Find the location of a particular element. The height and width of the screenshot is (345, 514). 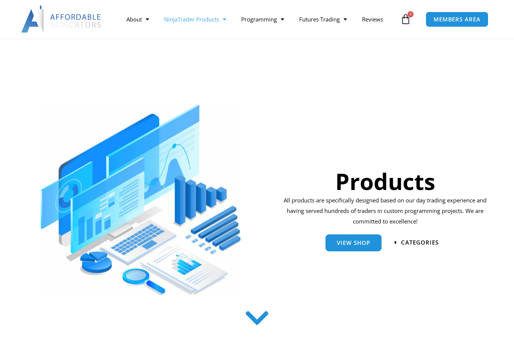

img: ProductsSection scaled | Affordable Indicators – NinjaTrader is located at coordinates (140, 200).